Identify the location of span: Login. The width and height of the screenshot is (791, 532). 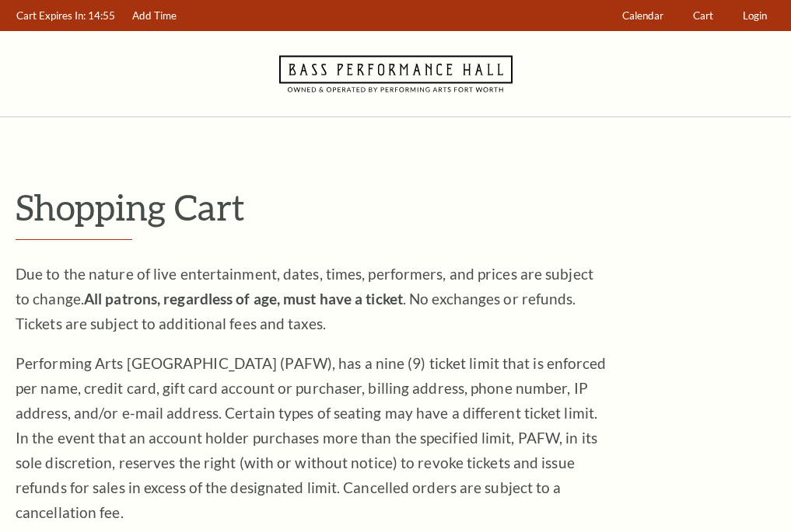
(754, 16).